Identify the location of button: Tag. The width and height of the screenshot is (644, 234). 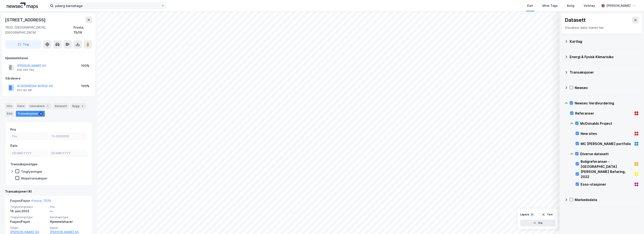
(23, 44).